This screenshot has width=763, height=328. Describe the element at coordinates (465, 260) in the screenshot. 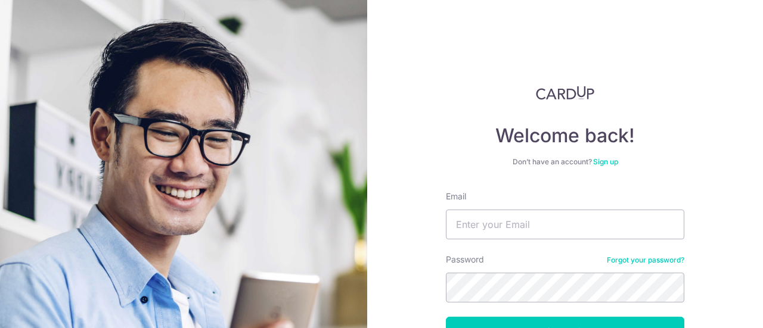

I see `label: Password` at that location.